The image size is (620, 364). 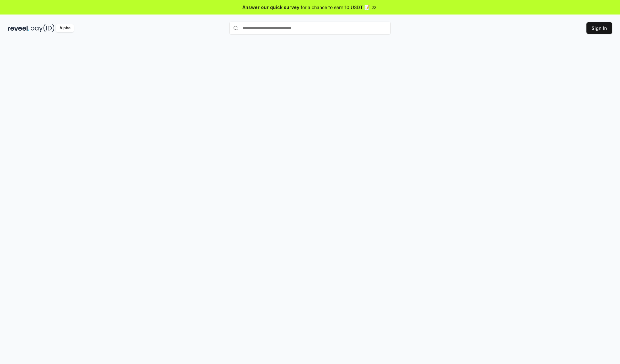 What do you see at coordinates (43, 28) in the screenshot?
I see `img: pay_id` at bounding box center [43, 28].